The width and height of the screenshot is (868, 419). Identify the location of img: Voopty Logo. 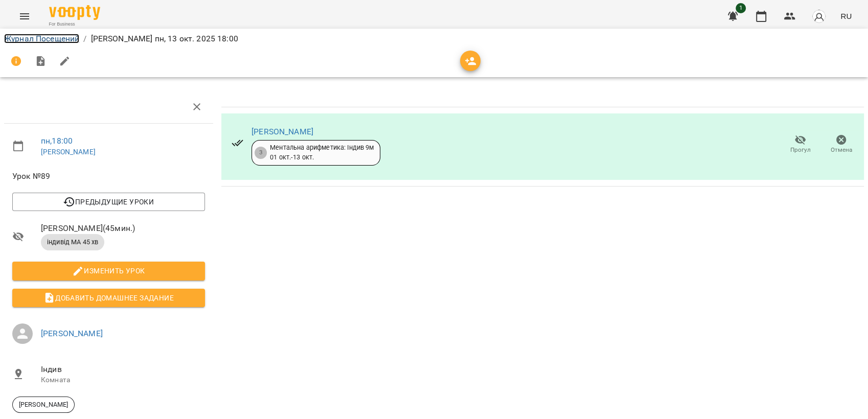
(74, 13).